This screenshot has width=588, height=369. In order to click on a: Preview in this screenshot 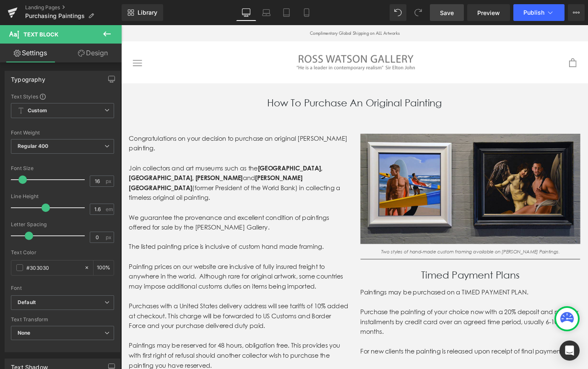, I will do `click(488, 12)`.